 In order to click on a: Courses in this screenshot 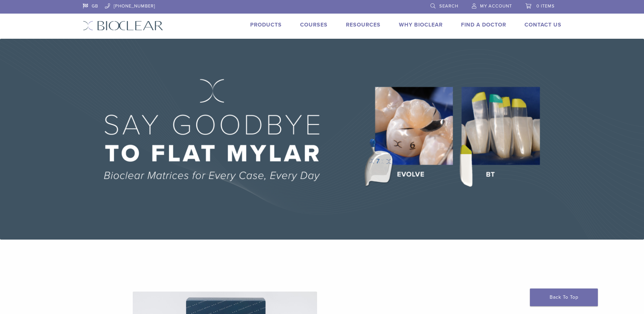, I will do `click(314, 25)`.